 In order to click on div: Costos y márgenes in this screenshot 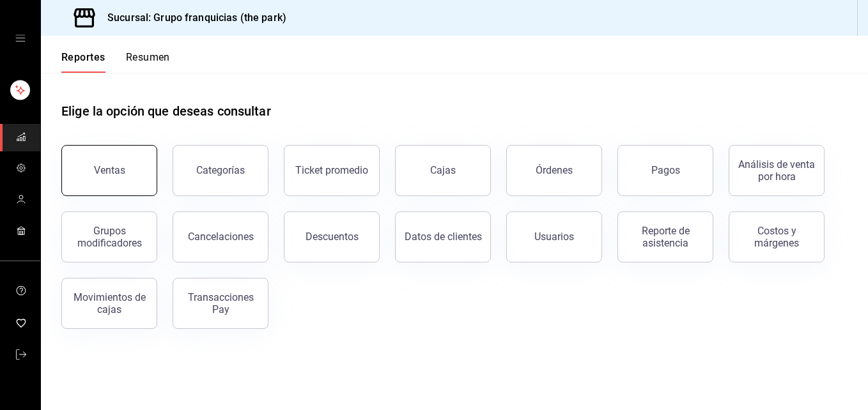, I will do `click(776, 237)`.